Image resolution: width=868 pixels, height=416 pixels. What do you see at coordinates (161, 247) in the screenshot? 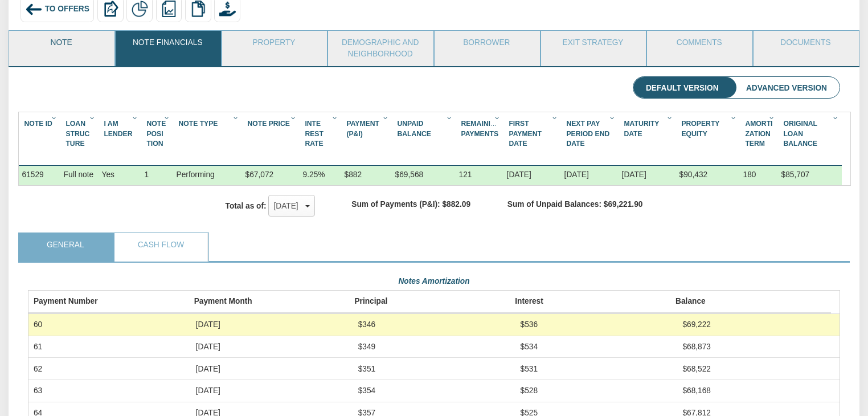
I see `a: Cash Flow` at bounding box center [161, 247].